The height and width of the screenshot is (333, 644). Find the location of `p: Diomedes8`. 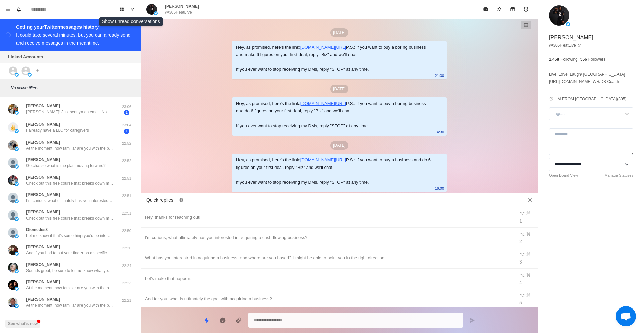

p: Diomedes8 is located at coordinates (37, 230).